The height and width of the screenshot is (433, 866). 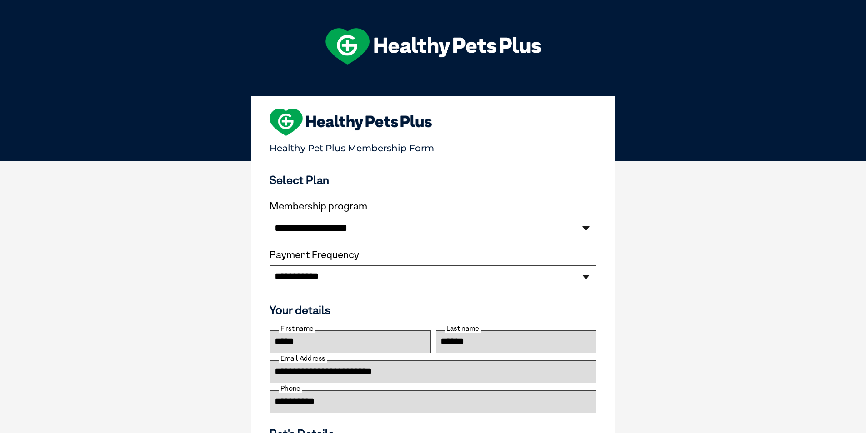 I want to click on h3: Your details, so click(x=433, y=310).